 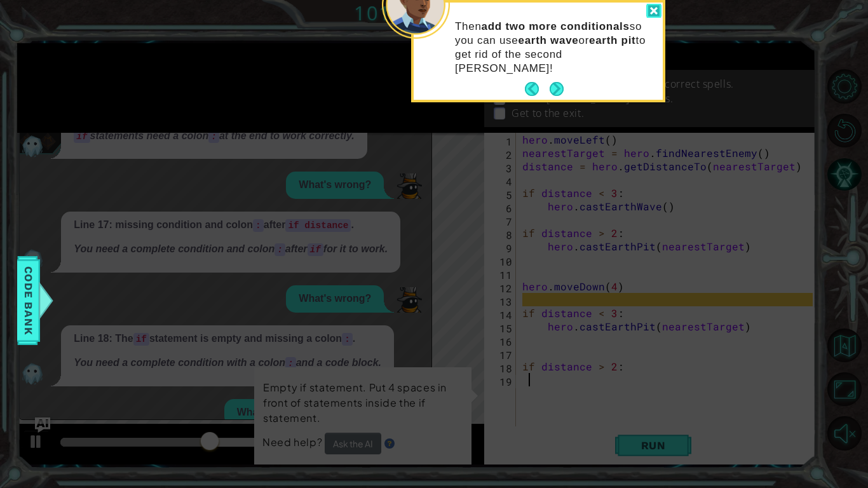 What do you see at coordinates (548, 40) in the screenshot?
I see `strong: earth wave` at bounding box center [548, 40].